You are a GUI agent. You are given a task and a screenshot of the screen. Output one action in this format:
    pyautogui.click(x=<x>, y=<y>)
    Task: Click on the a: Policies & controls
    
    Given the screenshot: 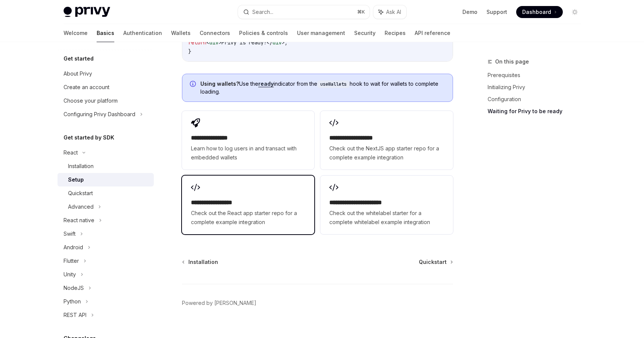 What is the action you would take?
    pyautogui.click(x=264, y=33)
    